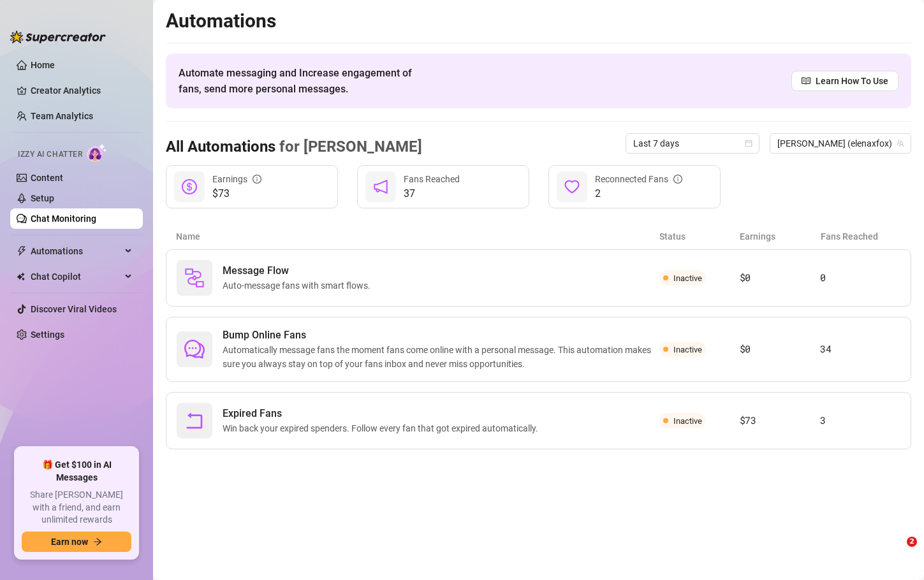 The height and width of the screenshot is (580, 924). Describe the element at coordinates (42, 198) in the screenshot. I see `a: Setup` at that location.